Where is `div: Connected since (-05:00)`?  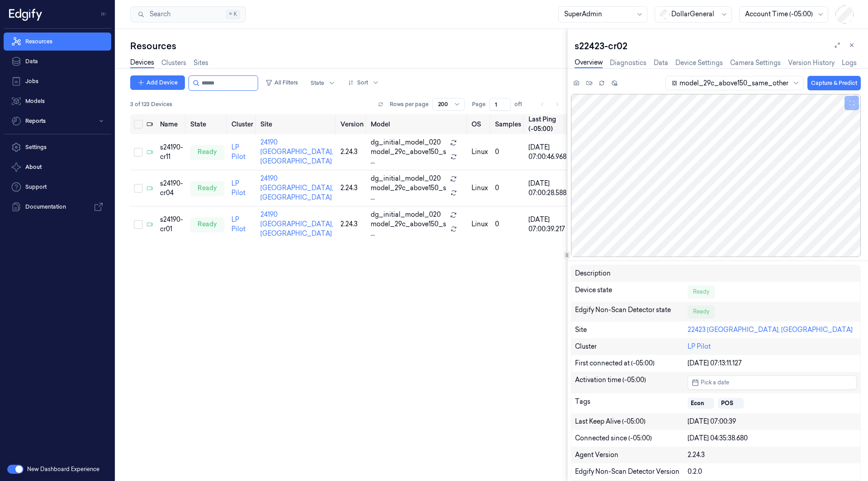
div: Connected since (-05:00) is located at coordinates (631, 438).